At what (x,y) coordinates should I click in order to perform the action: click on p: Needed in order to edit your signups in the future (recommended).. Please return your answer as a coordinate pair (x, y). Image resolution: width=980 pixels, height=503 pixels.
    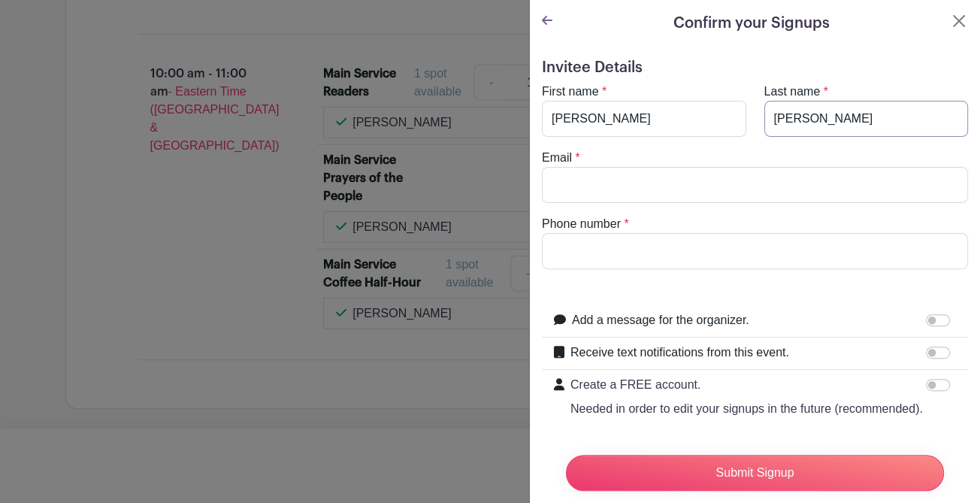
    Looking at the image, I should click on (746, 409).